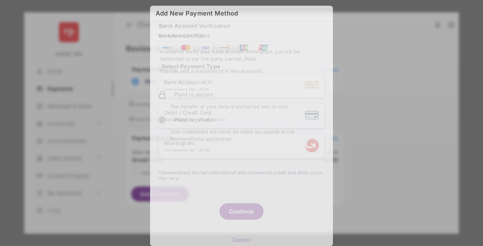 Image resolution: width=483 pixels, height=246 pixels. I want to click on button: Continue, so click(242, 212).